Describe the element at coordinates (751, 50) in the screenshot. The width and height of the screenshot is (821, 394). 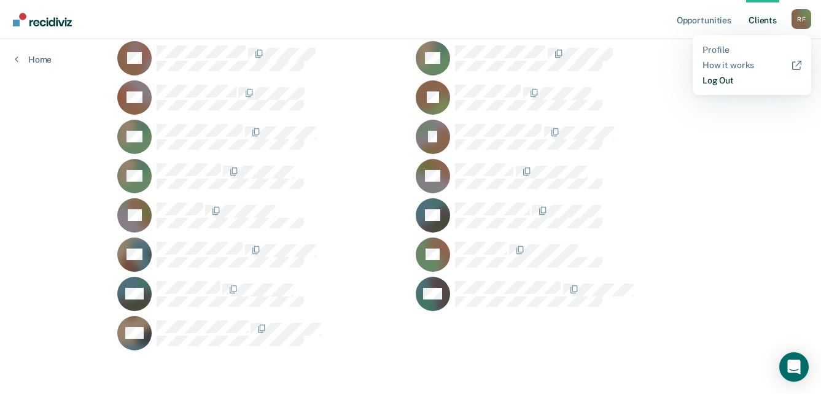
I see `a: Profile` at that location.